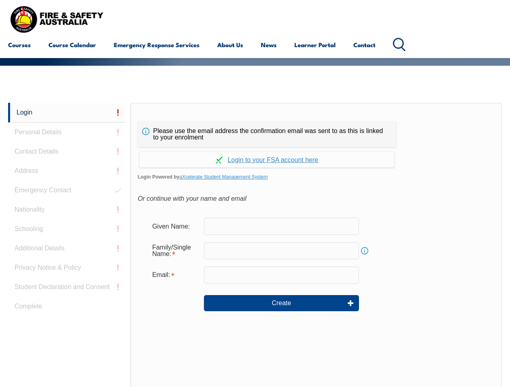 The width and height of the screenshot is (510, 387). Describe the element at coordinates (268, 45) in the screenshot. I see `a: News` at that location.